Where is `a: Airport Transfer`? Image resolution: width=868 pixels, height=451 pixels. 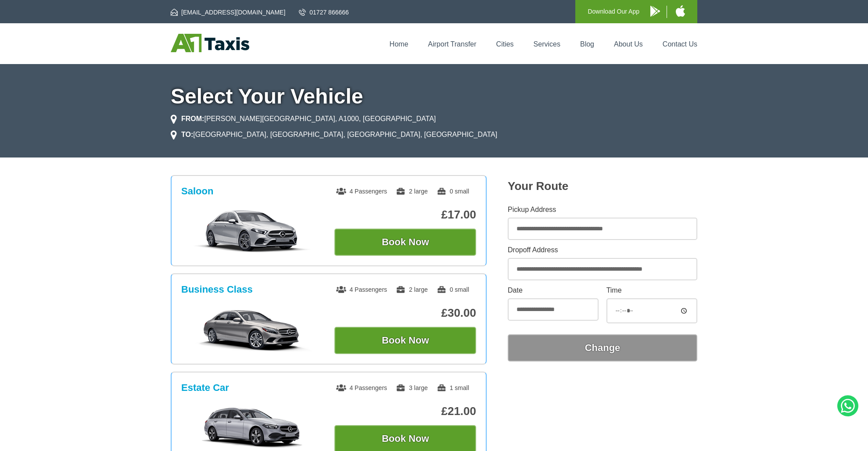 a: Airport Transfer is located at coordinates (452, 44).